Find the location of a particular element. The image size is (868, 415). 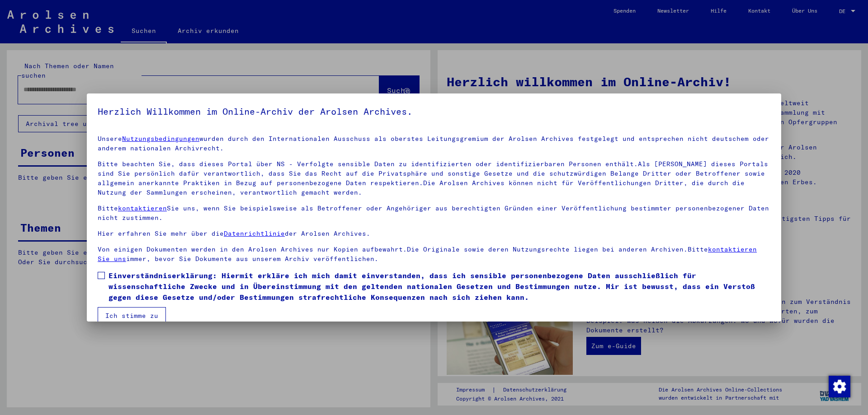

a: kontaktieren Sie uns is located at coordinates (428, 254).